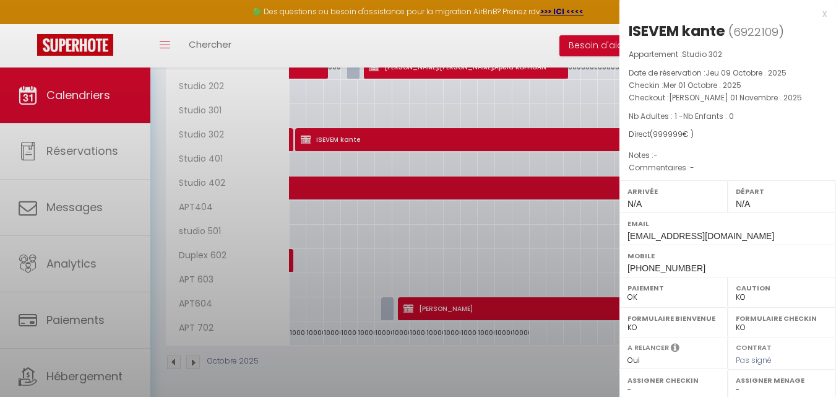  Describe the element at coordinates (728, 255) in the screenshot. I see `label: Mobile` at that location.